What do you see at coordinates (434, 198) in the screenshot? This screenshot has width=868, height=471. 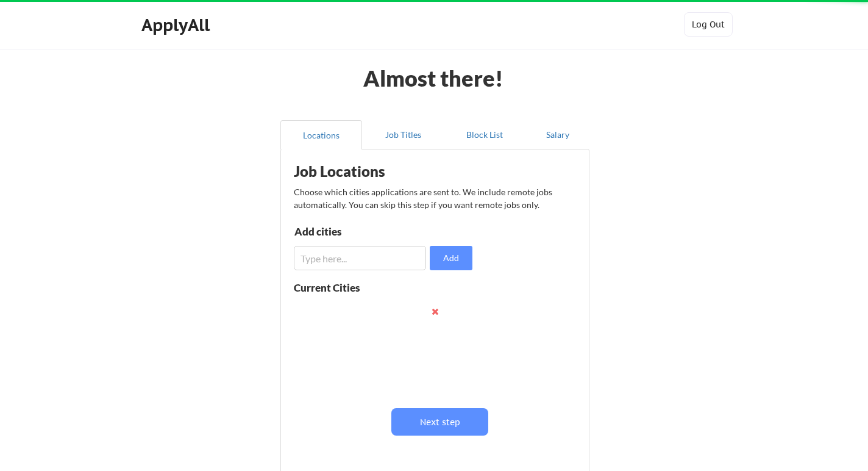 I see `div: Choose which cities applications are sent to. We include remote jobs automatically. You can skip ...` at bounding box center [434, 198].